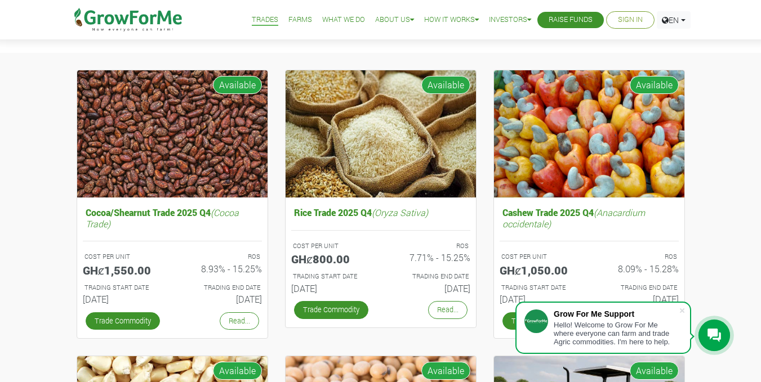  I want to click on a: Trades, so click(265, 20).